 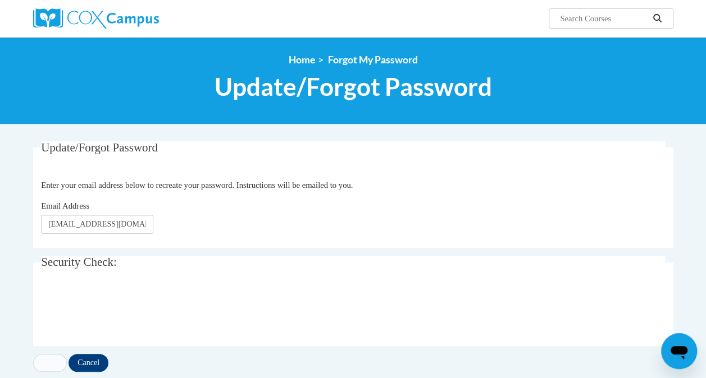 I want to click on input: Cancel, so click(x=88, y=363).